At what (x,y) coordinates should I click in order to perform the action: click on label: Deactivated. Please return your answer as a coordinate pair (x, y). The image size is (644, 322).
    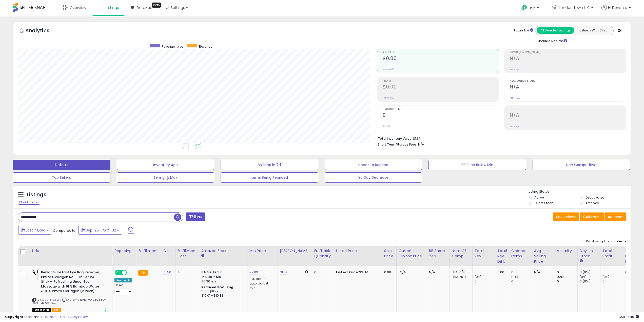
    Looking at the image, I should click on (595, 197).